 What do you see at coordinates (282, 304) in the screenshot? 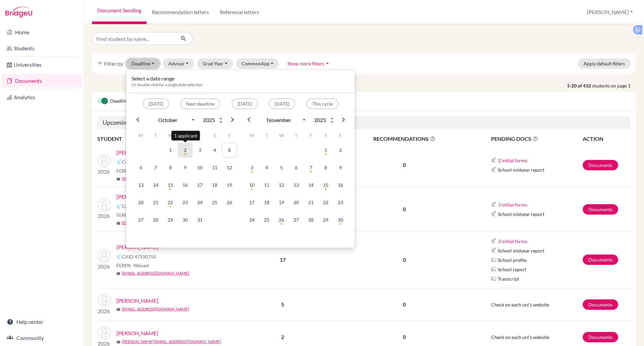
I see `b: 5` at bounding box center [282, 304].